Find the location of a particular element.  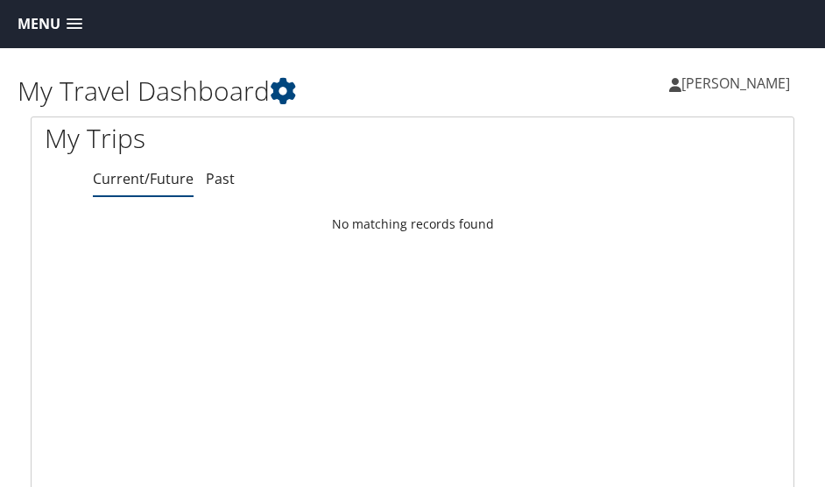

span: Menu is located at coordinates (39, 24).